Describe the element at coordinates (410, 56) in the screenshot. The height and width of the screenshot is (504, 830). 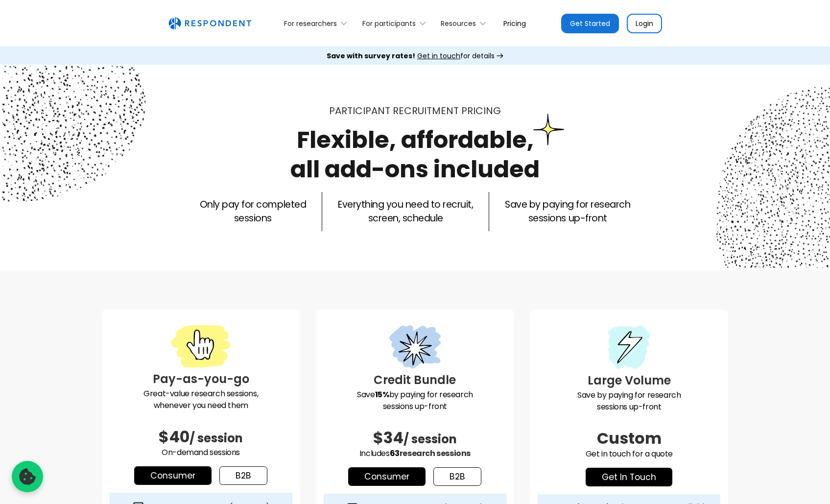
I see `div: for details` at that location.